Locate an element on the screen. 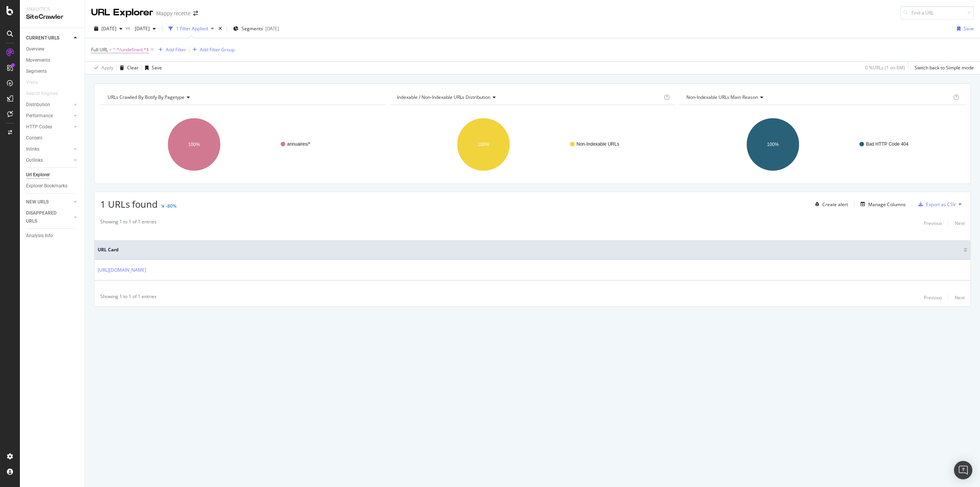 The width and height of the screenshot is (980, 487). div: Mappy recette is located at coordinates (173, 14).